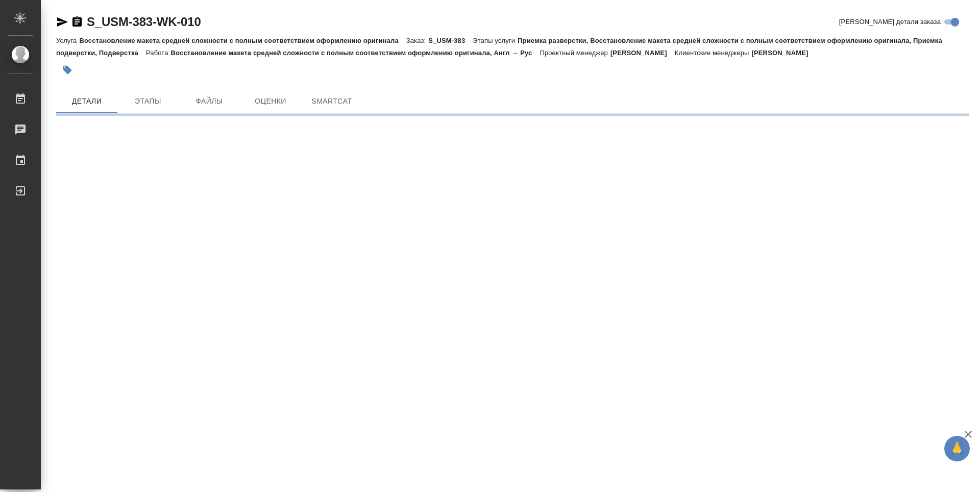 The width and height of the screenshot is (980, 492). What do you see at coordinates (67, 40) in the screenshot?
I see `p: Услуга` at bounding box center [67, 40].